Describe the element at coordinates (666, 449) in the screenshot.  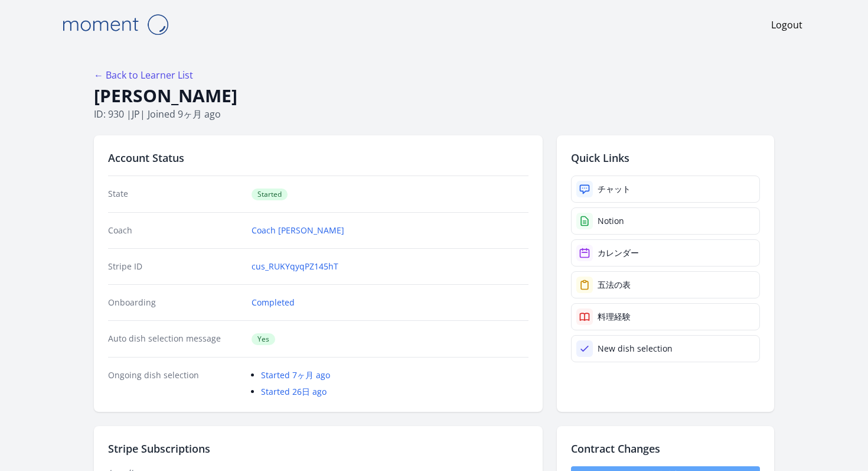
I see `h2: Contract Changes` at that location.